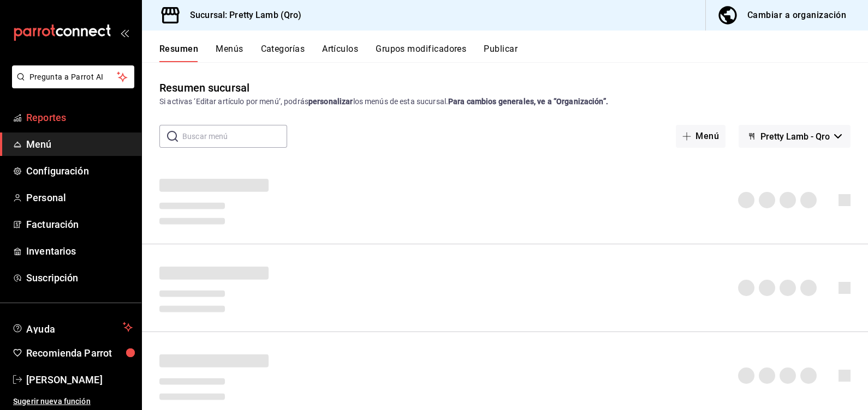  Describe the element at coordinates (505, 102) in the screenshot. I see `div: Si activas ‘Editar artículo por menú’, podrás los menús de esta sucursal.` at that location.